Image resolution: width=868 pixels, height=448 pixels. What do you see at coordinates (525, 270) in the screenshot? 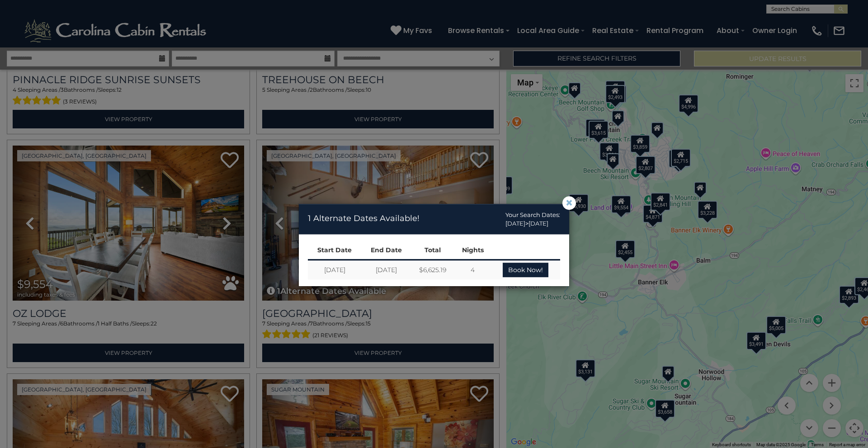
I see `a: Book Now!` at bounding box center [525, 270].